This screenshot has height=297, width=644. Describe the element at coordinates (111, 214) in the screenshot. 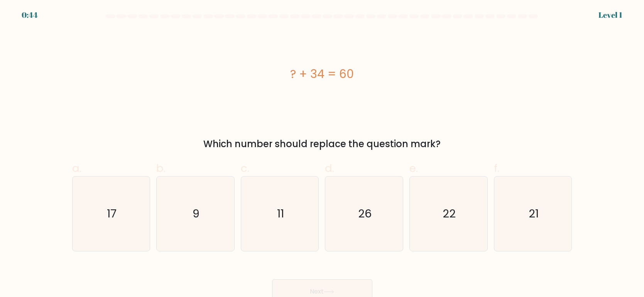

I see `text: 17` at that location.